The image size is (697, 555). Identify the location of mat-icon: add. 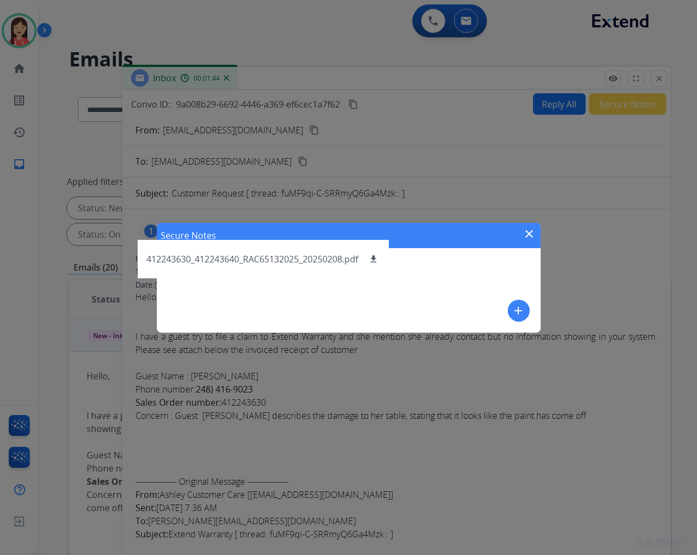
(519, 311).